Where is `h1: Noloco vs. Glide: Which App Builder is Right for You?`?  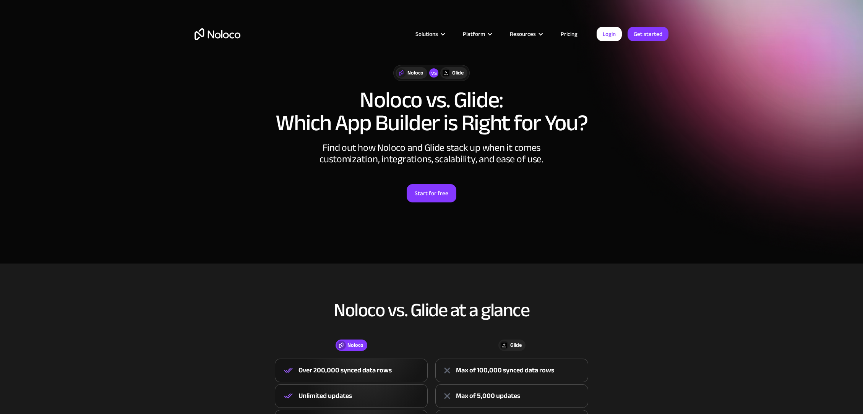
h1: Noloco vs. Glide: Which App Builder is Right for You? is located at coordinates (432, 112).